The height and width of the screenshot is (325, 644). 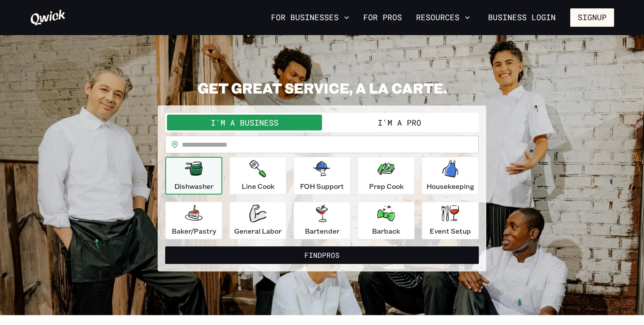 I want to click on button: Bartender, so click(x=322, y=220).